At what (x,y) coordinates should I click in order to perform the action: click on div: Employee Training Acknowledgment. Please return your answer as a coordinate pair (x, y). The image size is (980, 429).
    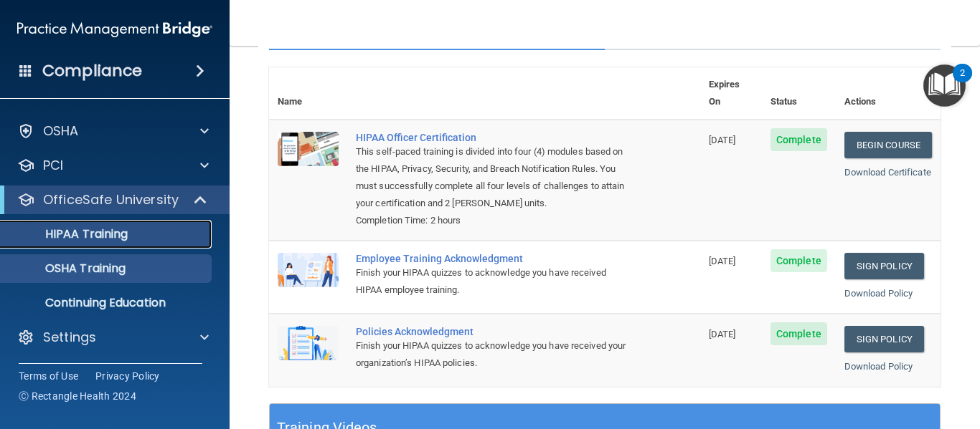
    Looking at the image, I should click on (492, 259).